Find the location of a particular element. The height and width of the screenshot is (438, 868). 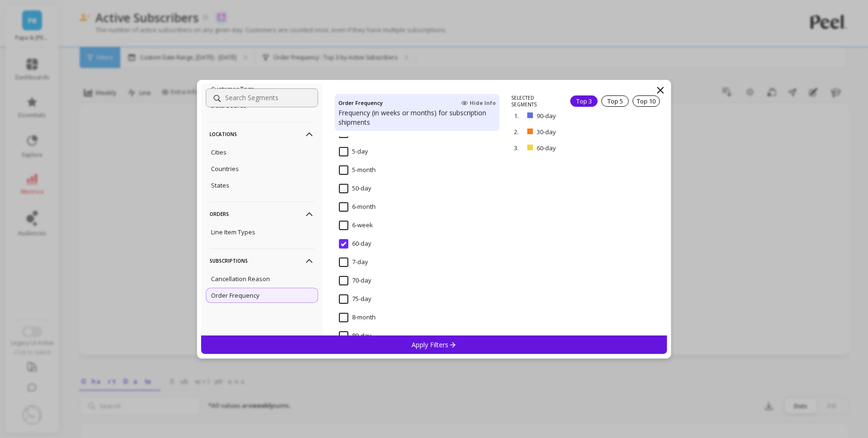

span: 80-day is located at coordinates (355, 336).